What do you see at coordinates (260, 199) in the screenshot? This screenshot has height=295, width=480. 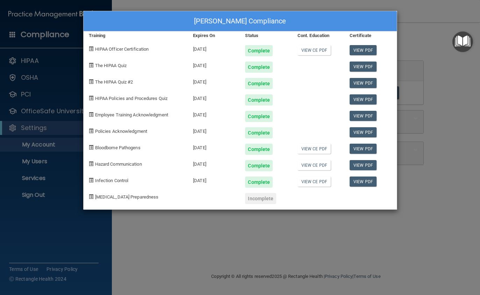 I see `div: Incomplete` at bounding box center [260, 199].